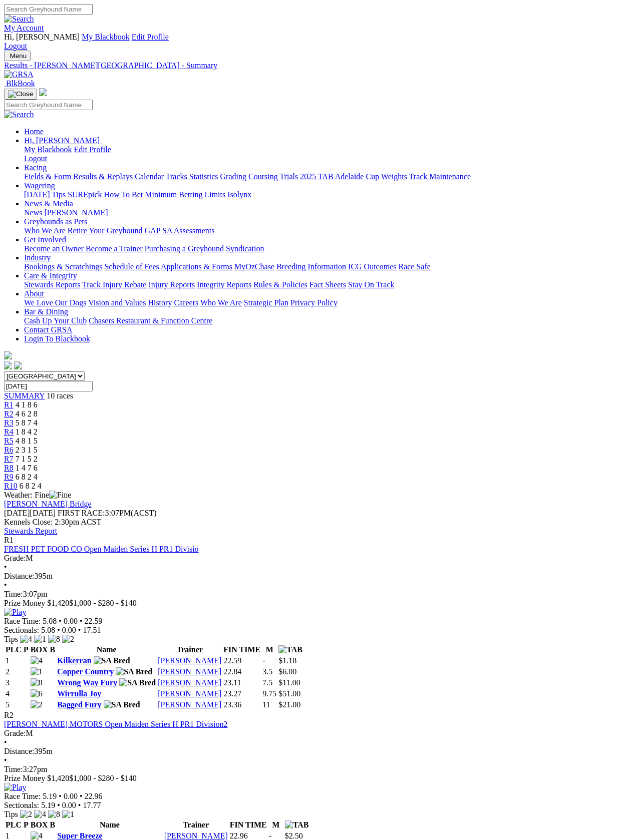 The height and width of the screenshot is (840, 641). Describe the element at coordinates (311, 267) in the screenshot. I see `a: Breeding Information` at that location.